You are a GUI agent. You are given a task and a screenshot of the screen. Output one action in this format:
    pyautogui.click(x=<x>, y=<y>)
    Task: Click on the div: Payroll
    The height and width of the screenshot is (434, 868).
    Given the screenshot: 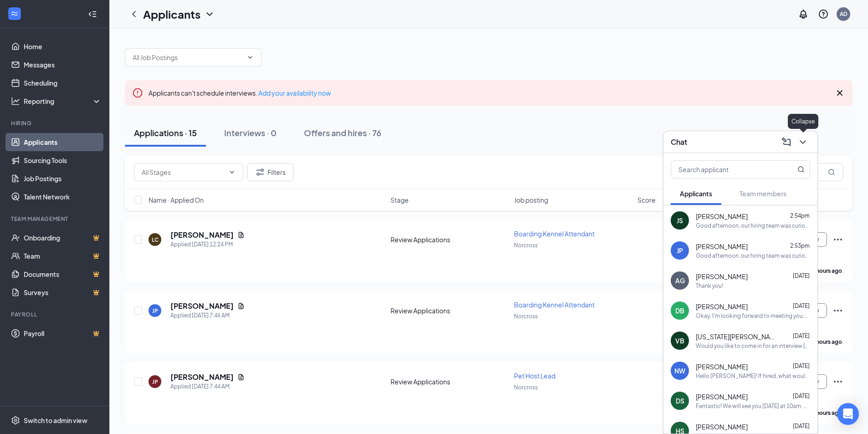 What is the action you would take?
    pyautogui.click(x=56, y=314)
    